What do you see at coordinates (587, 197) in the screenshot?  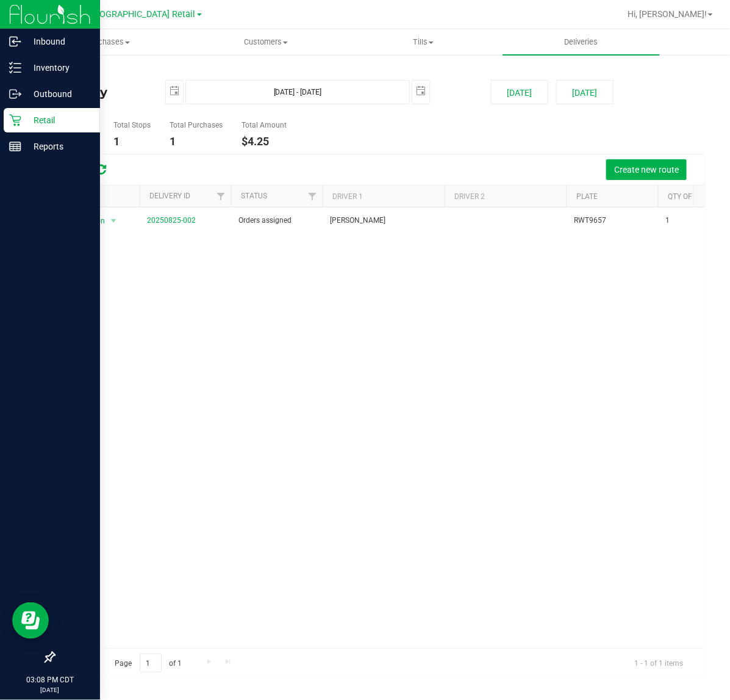 I see `a: Plate` at bounding box center [587, 197].